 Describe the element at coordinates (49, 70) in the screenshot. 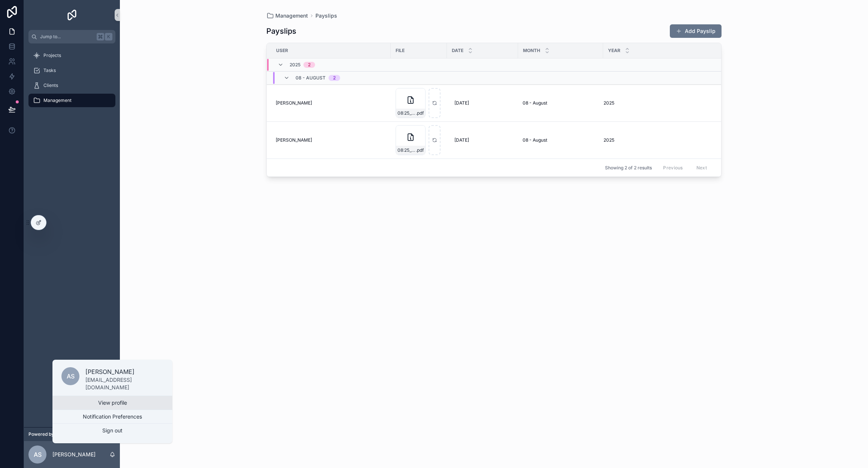

I see `span: Tasks` at that location.